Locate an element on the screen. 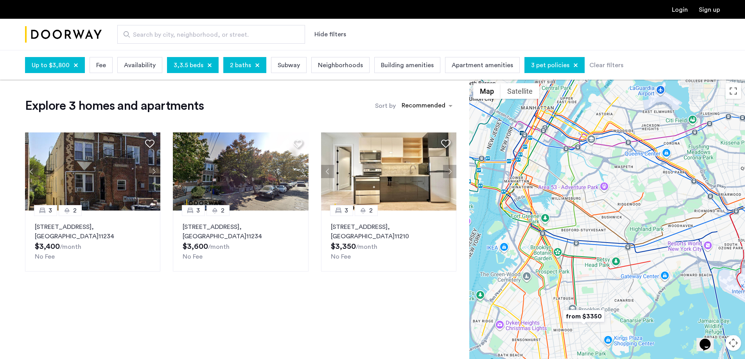 Image resolution: width=745 pixels, height=359 pixels. span: Search by city, neighborhood, or street. is located at coordinates (208, 35).